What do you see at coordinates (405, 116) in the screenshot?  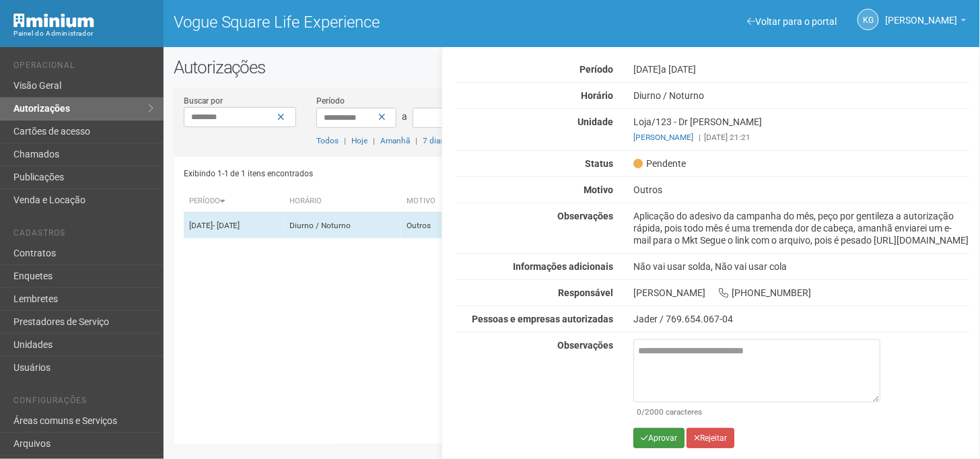 I see `span: a` at bounding box center [405, 116].